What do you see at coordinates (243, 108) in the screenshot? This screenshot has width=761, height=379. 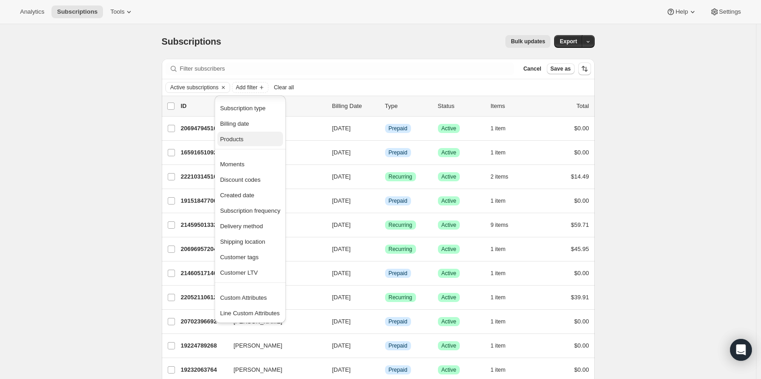 I see `span: Subscription type` at bounding box center [243, 108].